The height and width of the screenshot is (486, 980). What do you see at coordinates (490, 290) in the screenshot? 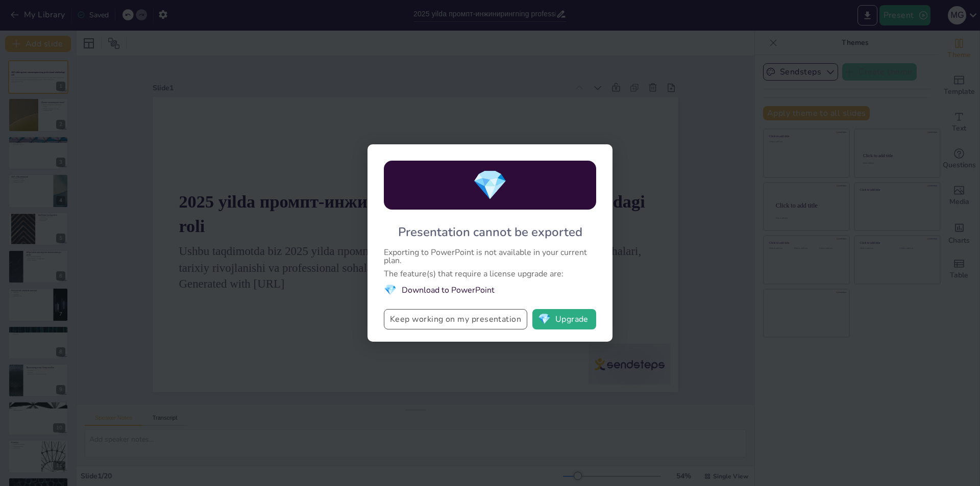
I see `li: Download to PowerPoint` at bounding box center [490, 290].